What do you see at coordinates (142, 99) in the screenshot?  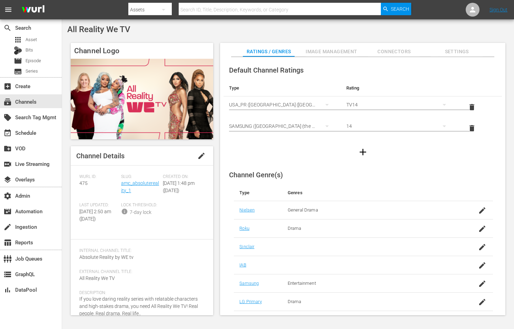 I see `img: All Reality We TV` at bounding box center [142, 99].